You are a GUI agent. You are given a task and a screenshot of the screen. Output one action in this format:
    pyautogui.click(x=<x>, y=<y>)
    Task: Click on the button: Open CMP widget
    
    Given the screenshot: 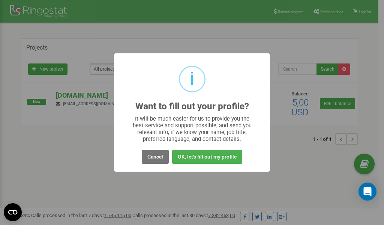 What is the action you would take?
    pyautogui.click(x=13, y=212)
    